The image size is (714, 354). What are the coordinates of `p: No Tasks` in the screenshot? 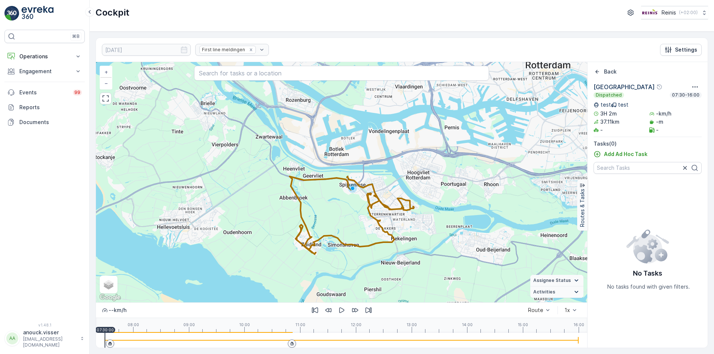 It's located at (647, 274).